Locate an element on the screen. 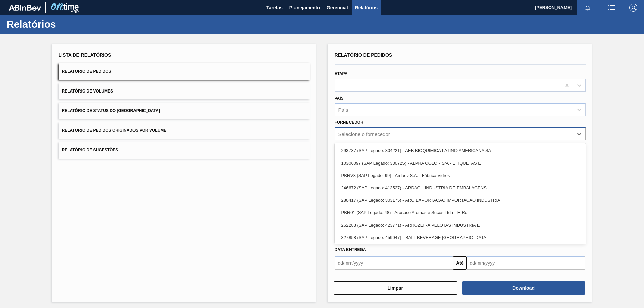 The width and height of the screenshot is (644, 308). div: 293737 (SAP Legado: 304221) - AEB BIOQUIMICA LATINO AMERICANA SA is located at coordinates (460, 151).